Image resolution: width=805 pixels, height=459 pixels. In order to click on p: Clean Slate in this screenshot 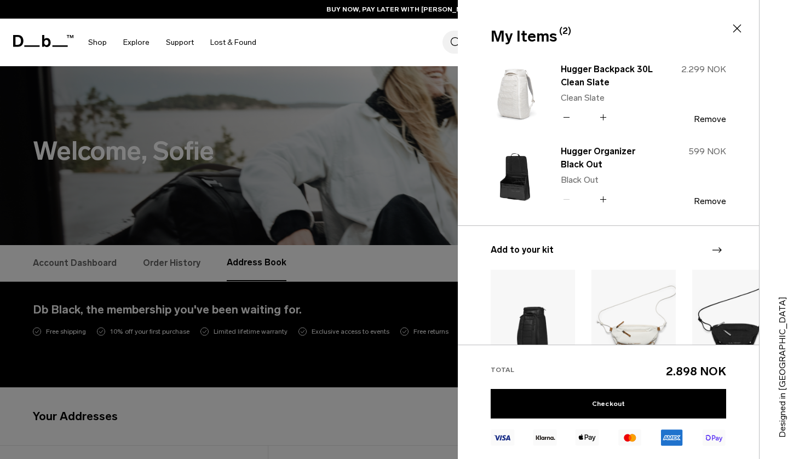, I will do `click(609, 98)`.